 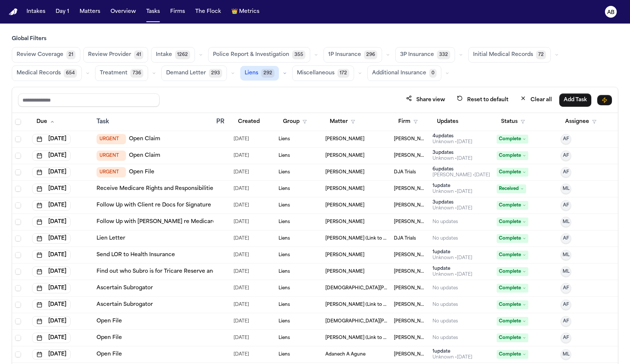 What do you see at coordinates (448, 122) in the screenshot?
I see `button: Updates` at bounding box center [448, 122].